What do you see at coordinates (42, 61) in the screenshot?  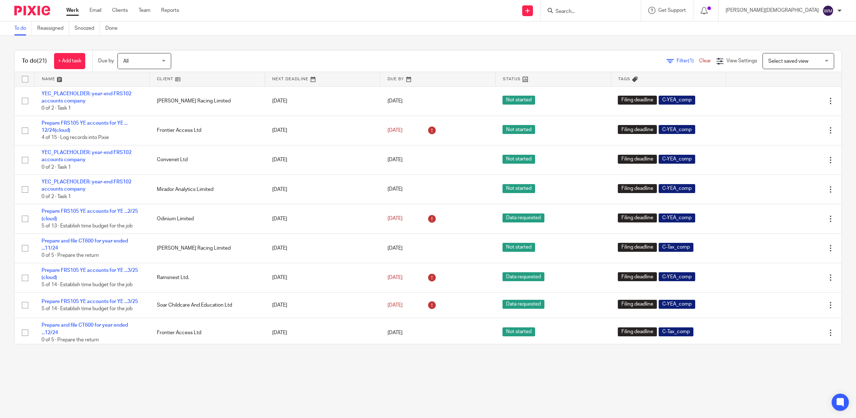 I see `span: (21)` at bounding box center [42, 61].